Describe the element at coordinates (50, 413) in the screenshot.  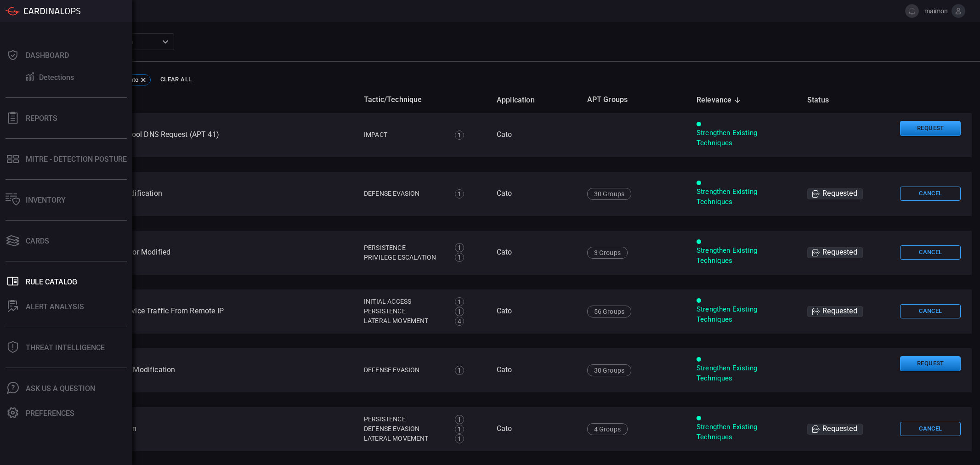
I see `div: Preferences` at that location.